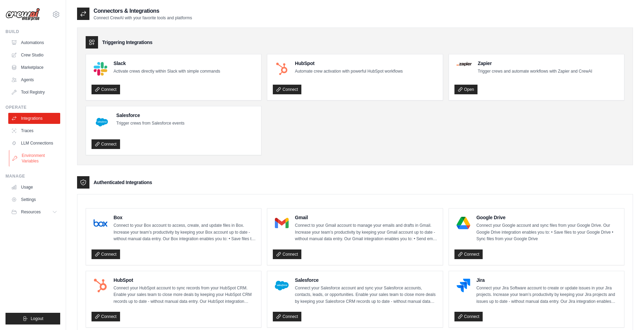 This screenshot has width=644, height=330. Describe the element at coordinates (33, 176) in the screenshot. I see `div: Manage` at that location.